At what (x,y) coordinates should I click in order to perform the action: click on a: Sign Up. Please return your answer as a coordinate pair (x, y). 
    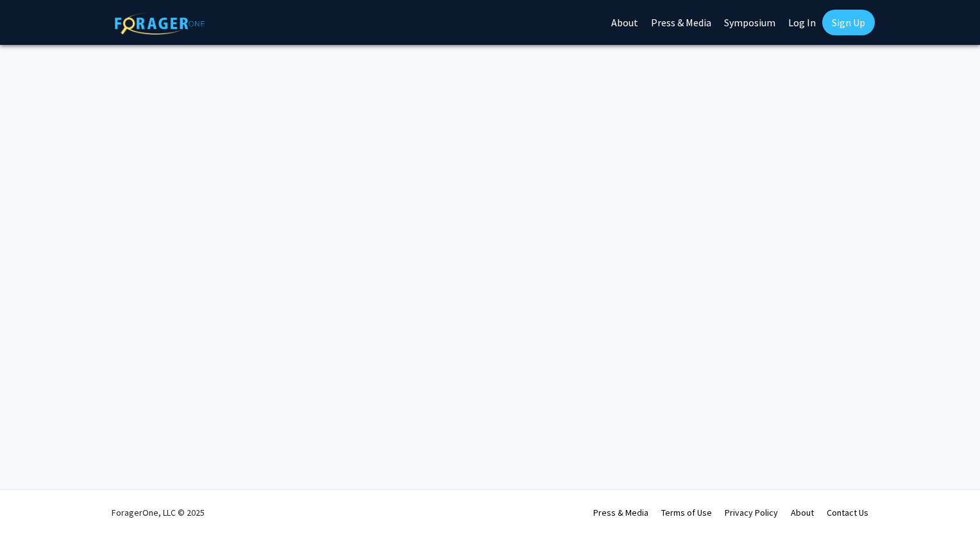
    Looking at the image, I should click on (849, 23).